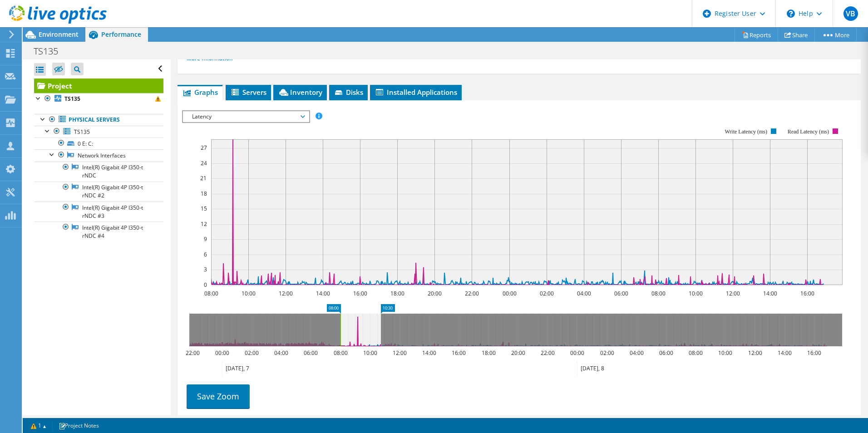  I want to click on span: Servers, so click(248, 92).